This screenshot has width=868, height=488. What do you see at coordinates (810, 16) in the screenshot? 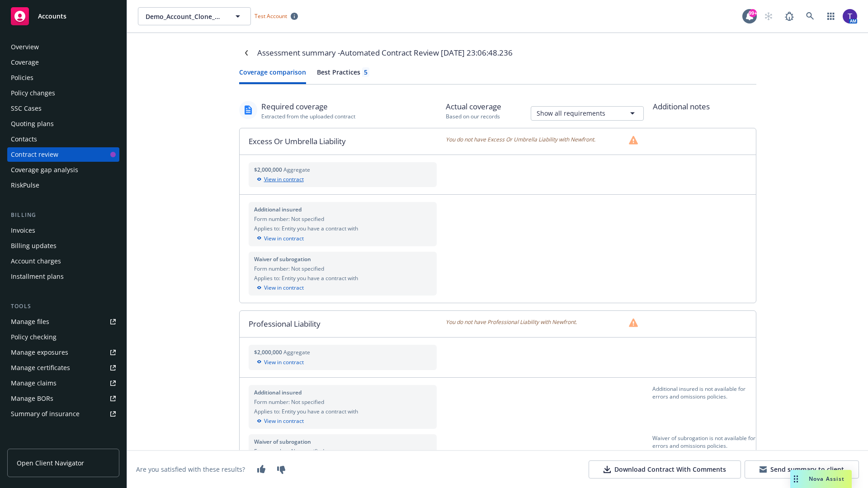
I see `a: Search` at bounding box center [810, 16].